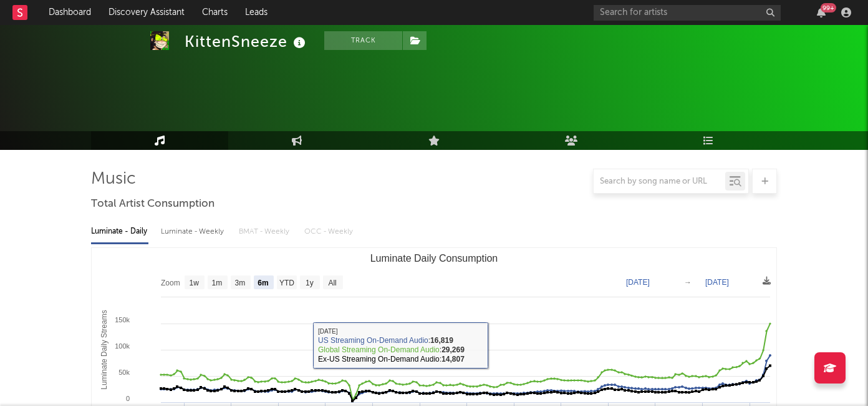 This screenshot has height=406, width=868. What do you see at coordinates (287, 283) in the screenshot?
I see `text: YTD` at bounding box center [287, 283].